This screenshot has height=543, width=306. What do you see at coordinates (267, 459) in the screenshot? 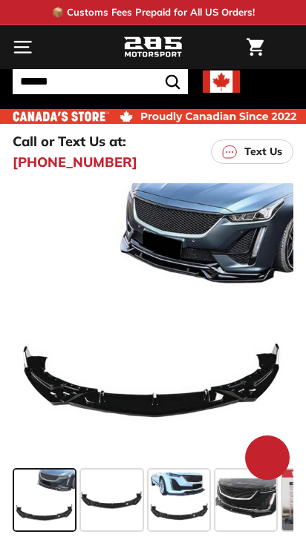
I see `inbox-online-store-chat: Shopify online store chat` at bounding box center [267, 459].